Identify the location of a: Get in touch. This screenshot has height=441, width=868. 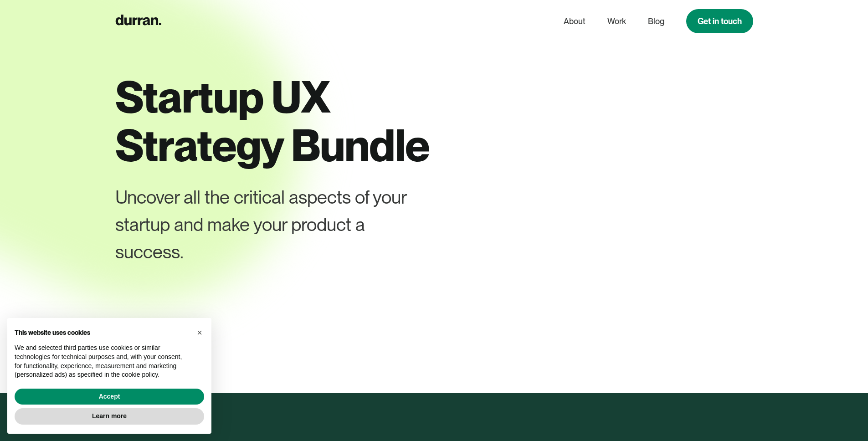
(719, 21).